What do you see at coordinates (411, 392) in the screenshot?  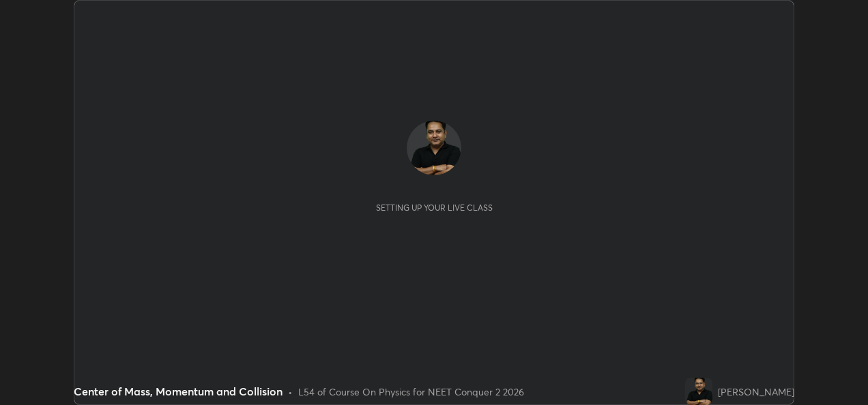 I see `div: L54 of Course On Physics for NEET Conquer 2 2026` at bounding box center [411, 392].